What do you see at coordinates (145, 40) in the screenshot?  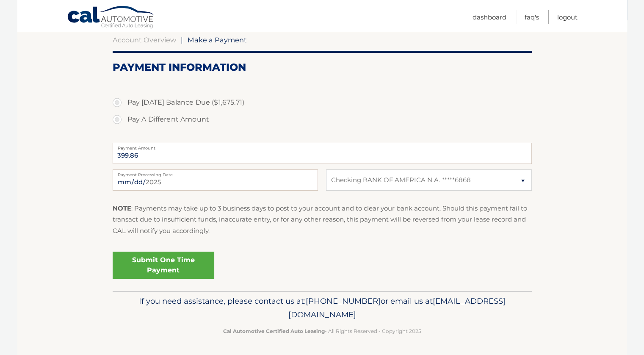 I see `a: Account Overview` at bounding box center [145, 40].